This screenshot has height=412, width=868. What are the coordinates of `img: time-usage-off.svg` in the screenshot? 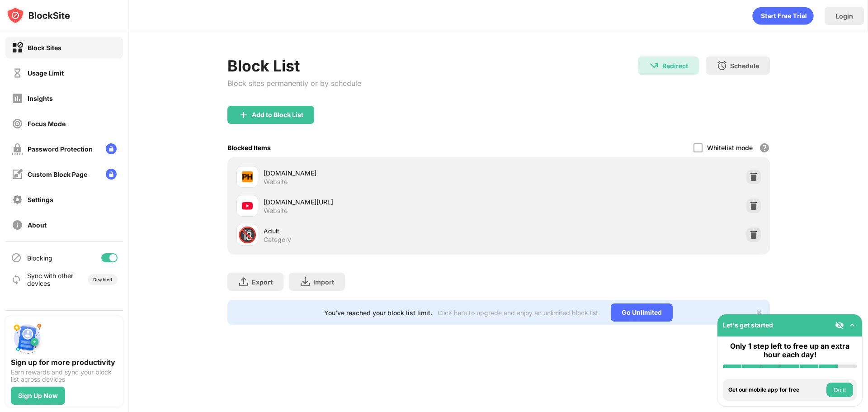 It's located at (17, 73).